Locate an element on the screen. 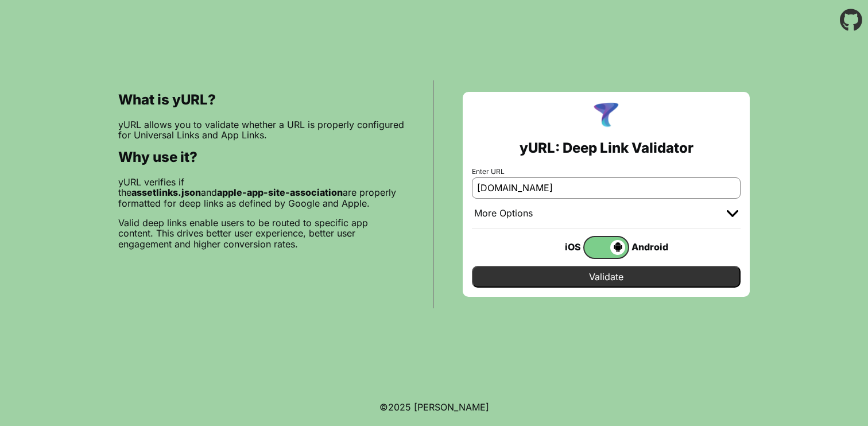  img: yURL Logo is located at coordinates (606, 116).